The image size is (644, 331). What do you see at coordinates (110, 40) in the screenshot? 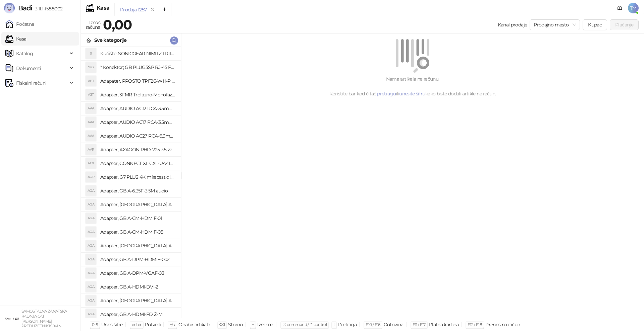
I see `div: Sve kategorije` at bounding box center [110, 40].